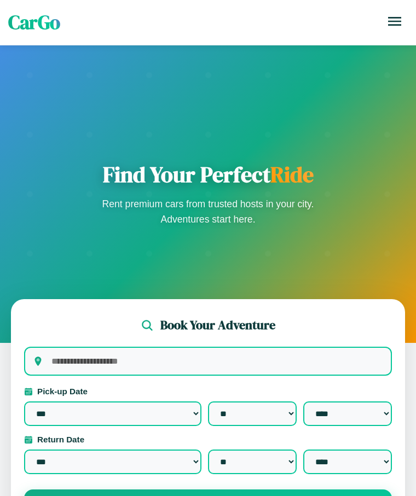 The image size is (416, 496). Describe the element at coordinates (208, 212) in the screenshot. I see `p: Rent premium cars from trusted hosts in your city. Adventures start here.` at that location.